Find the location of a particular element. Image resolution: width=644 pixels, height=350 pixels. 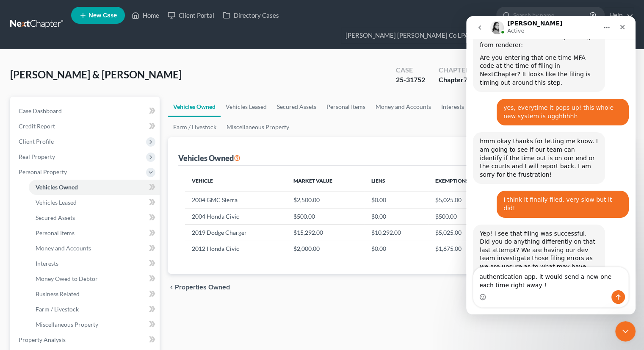

td: $10,292.00 is located at coordinates (397, 233).